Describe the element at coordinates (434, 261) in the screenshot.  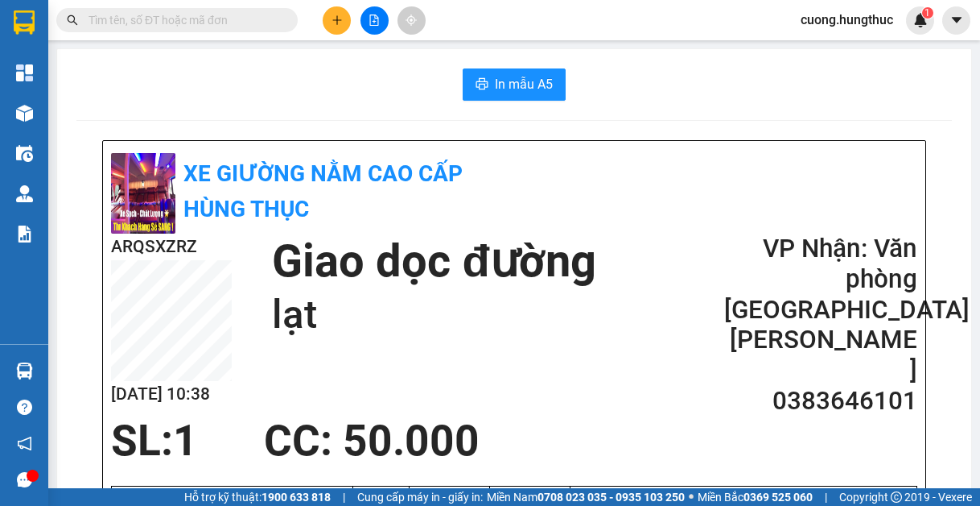
I see `h1: Giao dọc đường` at that location.